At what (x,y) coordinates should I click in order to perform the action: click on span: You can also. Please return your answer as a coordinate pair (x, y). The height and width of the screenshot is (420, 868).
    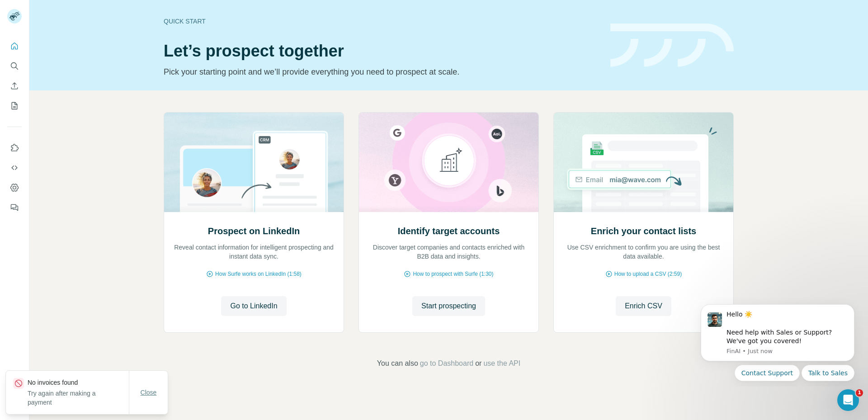
    Looking at the image, I should click on (398, 363).